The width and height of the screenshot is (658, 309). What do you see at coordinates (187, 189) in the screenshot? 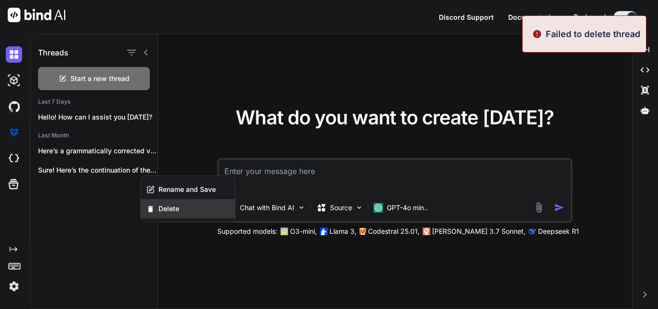
I see `span: Rename and Save` at bounding box center [187, 189].